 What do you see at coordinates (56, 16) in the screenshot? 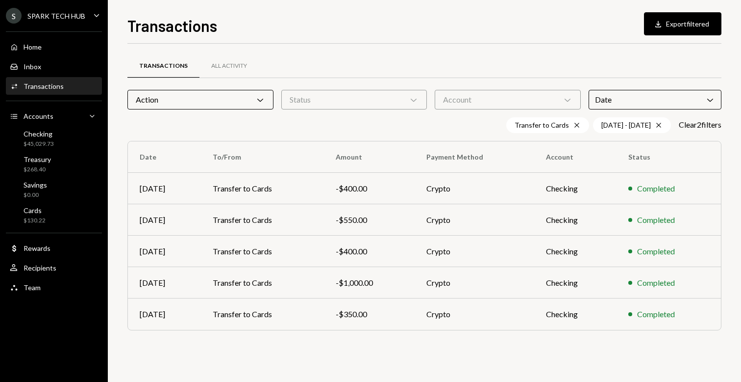
I see `div: SPARK TECH HUB` at bounding box center [56, 16].